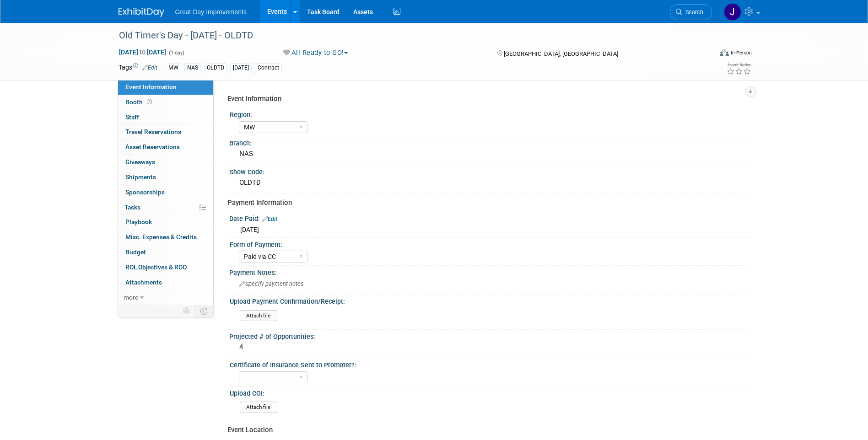  Describe the element at coordinates (271, 284) in the screenshot. I see `span: Specify payment notes` at that location.